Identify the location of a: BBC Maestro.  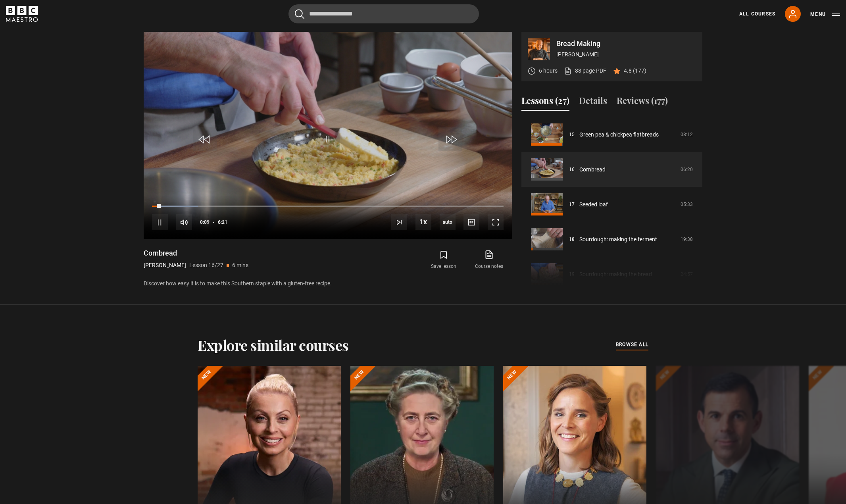
(22, 14).